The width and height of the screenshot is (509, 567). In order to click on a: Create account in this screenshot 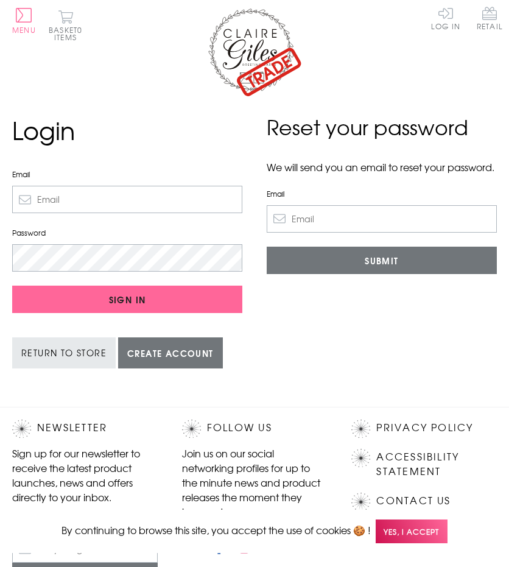, I will do `click(170, 352)`.